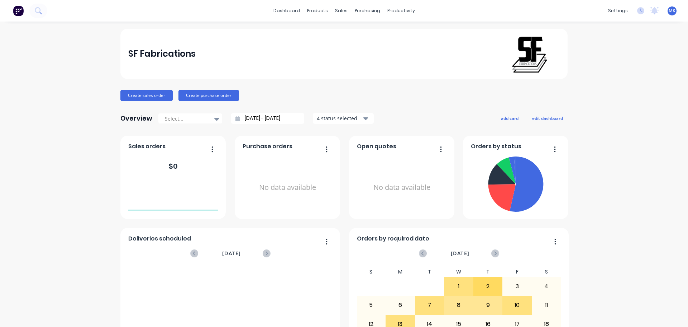 Image resolution: width=688 pixels, height=327 pixels. Describe the element at coordinates (672, 11) in the screenshot. I see `span: MK` at that location.